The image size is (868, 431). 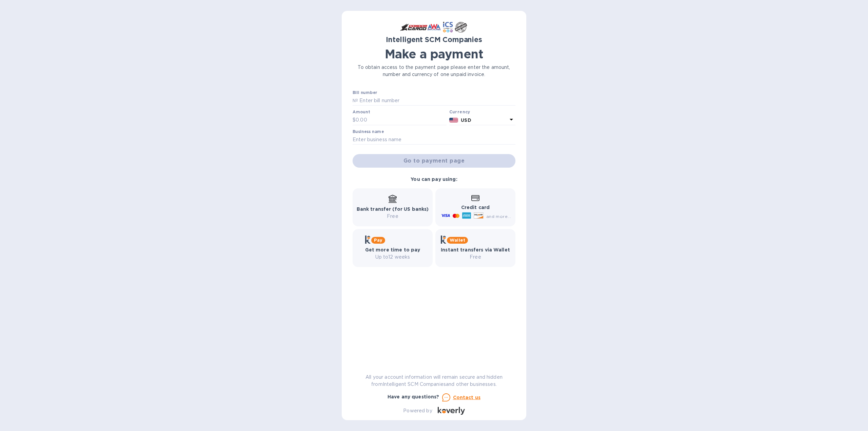 I want to click on h1: Make a payment, so click(x=434, y=54).